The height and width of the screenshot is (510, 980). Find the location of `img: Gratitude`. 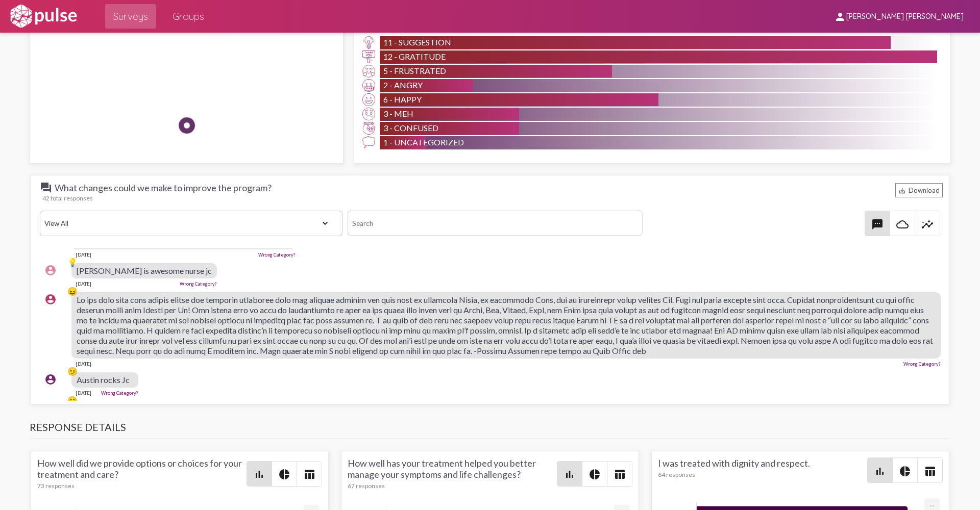

img: Gratitude is located at coordinates (369, 57).